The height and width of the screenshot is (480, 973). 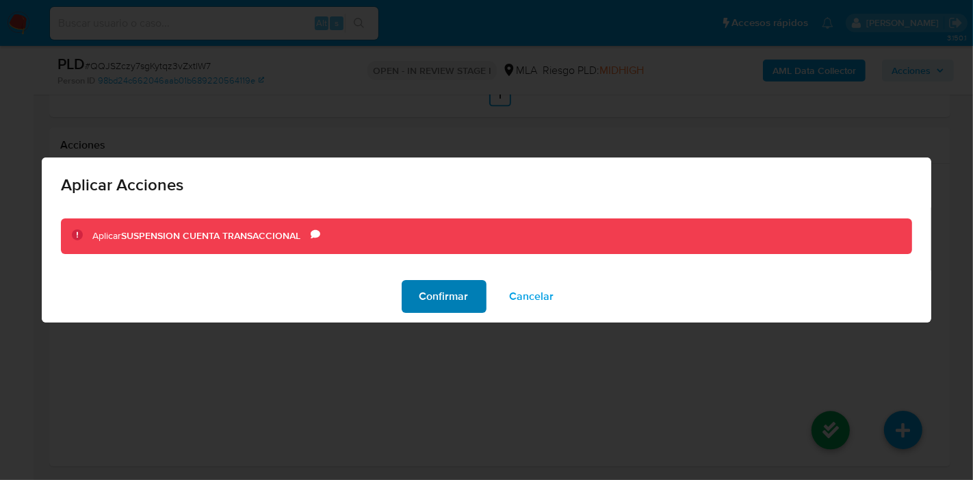 What do you see at coordinates (444, 296) in the screenshot?
I see `span: Confirmar` at bounding box center [444, 296].